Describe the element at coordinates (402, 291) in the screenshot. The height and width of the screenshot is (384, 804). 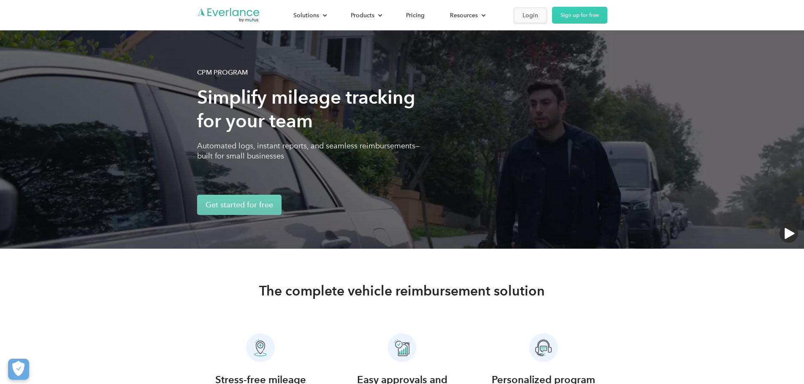
I see `h2: The complete vehicle reimbursement solution` at that location.